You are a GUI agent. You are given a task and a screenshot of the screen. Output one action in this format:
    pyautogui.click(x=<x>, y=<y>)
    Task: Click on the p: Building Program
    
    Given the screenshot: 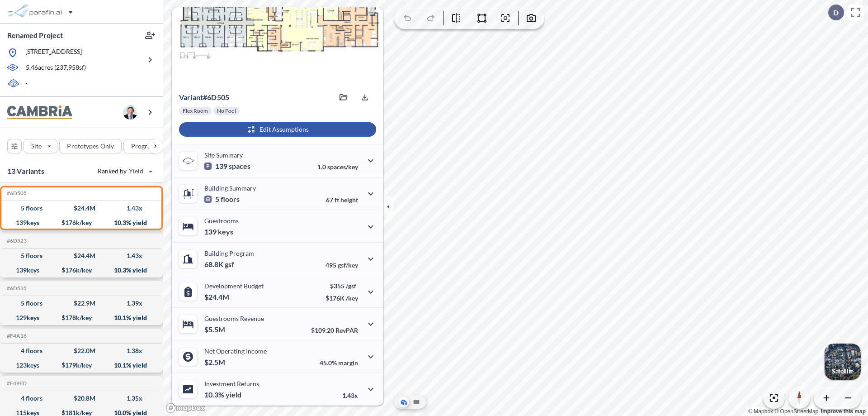 What is the action you would take?
    pyautogui.click(x=229, y=253)
    